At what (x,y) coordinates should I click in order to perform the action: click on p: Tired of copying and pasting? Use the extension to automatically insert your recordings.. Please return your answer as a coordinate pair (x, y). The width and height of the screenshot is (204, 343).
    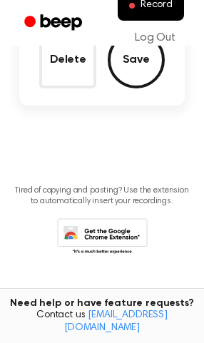
    Looking at the image, I should click on (102, 196).